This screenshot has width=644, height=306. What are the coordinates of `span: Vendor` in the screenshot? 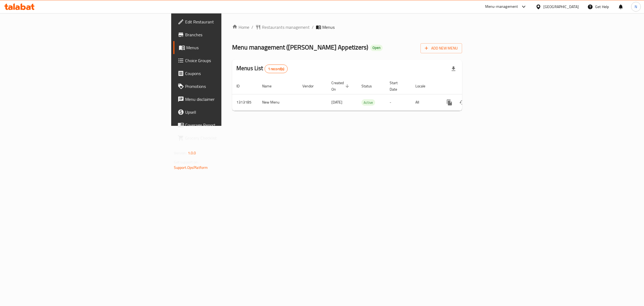 It's located at (312, 86).